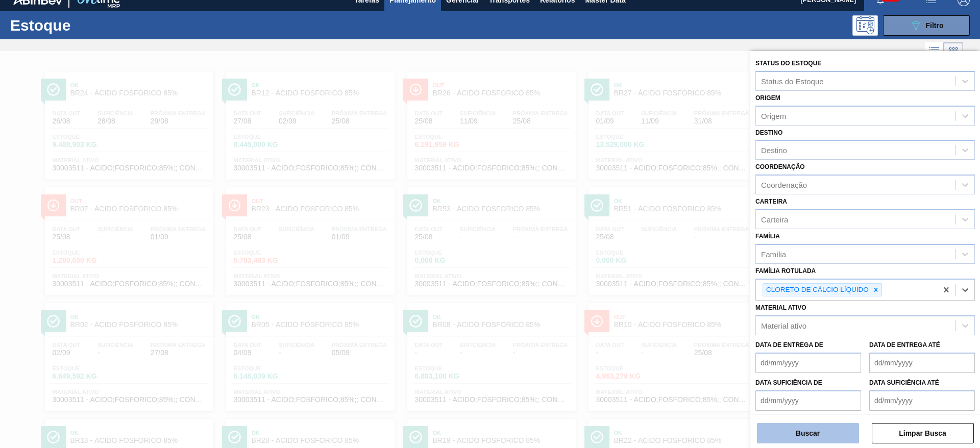  I want to click on div: Visão em Lista, so click(934, 52).